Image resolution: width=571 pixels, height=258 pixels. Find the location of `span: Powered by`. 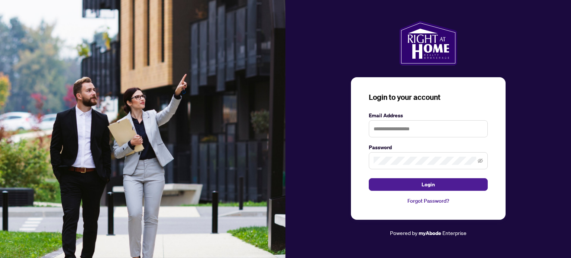

span: Powered by is located at coordinates (404, 233).